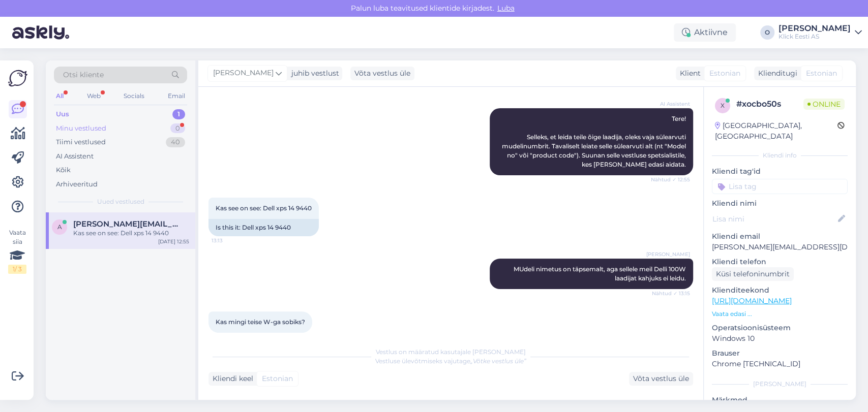 This screenshot has width=868, height=412. What do you see at coordinates (688, 73) in the screenshot?
I see `div: Klient` at bounding box center [688, 73].